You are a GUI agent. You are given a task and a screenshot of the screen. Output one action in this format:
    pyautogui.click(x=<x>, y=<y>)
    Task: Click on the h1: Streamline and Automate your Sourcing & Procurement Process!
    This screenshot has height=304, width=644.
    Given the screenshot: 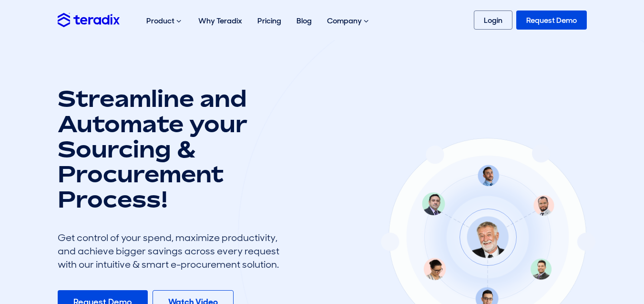 What is the action you would take?
    pyautogui.click(x=172, y=149)
    